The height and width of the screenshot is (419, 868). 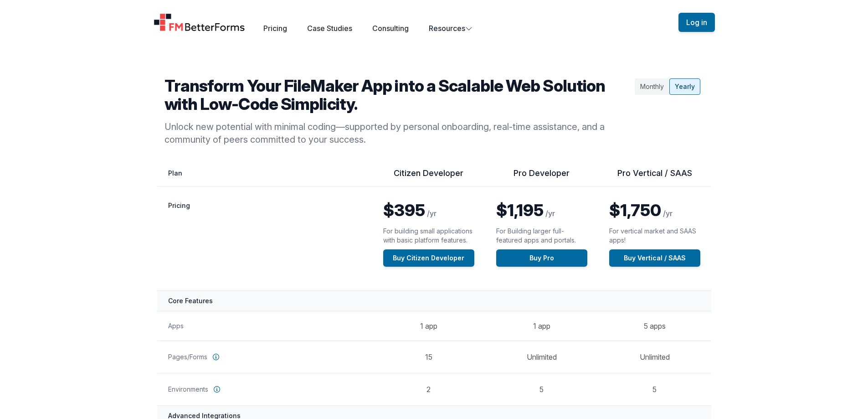 I want to click on th: Core Features, so click(x=435, y=300).